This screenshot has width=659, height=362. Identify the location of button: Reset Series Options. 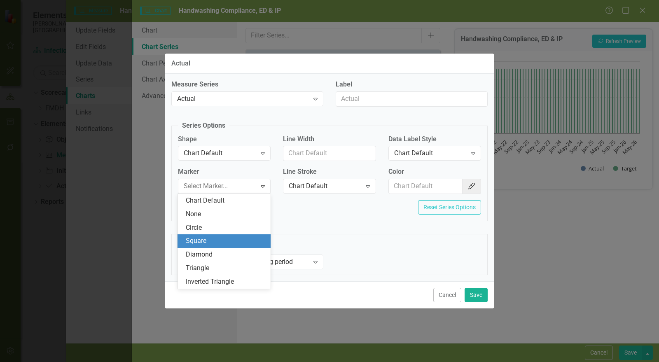
(449, 207).